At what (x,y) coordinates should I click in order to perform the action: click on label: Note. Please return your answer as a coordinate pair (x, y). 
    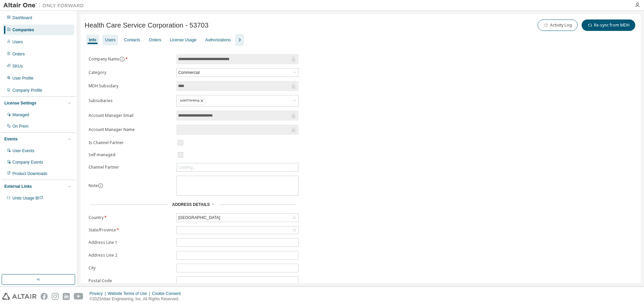
    Looking at the image, I should click on (93, 185).